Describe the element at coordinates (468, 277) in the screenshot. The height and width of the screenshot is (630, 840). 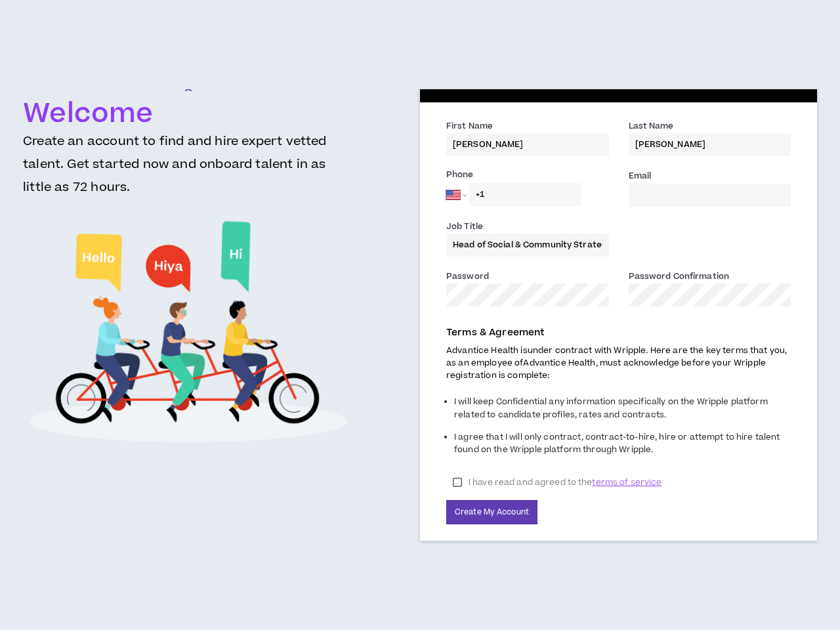
I see `label: Password` at that location.